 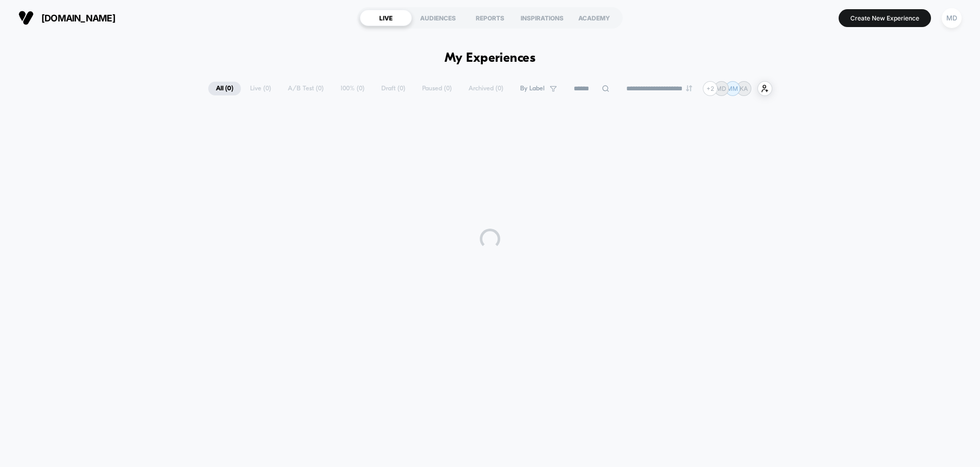 What do you see at coordinates (26, 18) in the screenshot?
I see `img: Visually logo` at bounding box center [26, 18].